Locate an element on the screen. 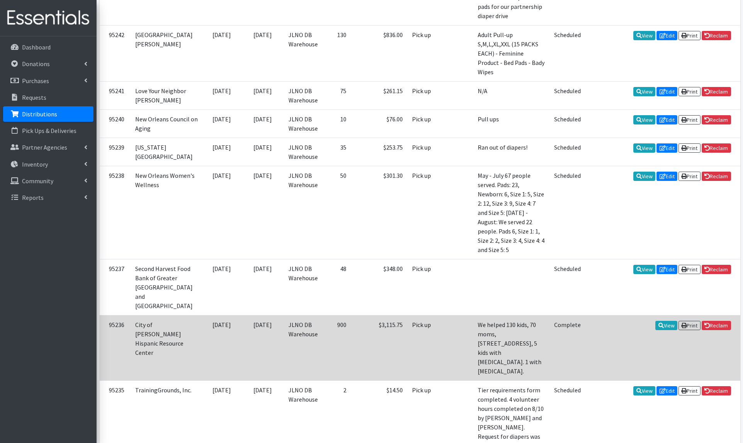 This screenshot has width=743, height=443. td: $3,115.75 is located at coordinates (379, 347).